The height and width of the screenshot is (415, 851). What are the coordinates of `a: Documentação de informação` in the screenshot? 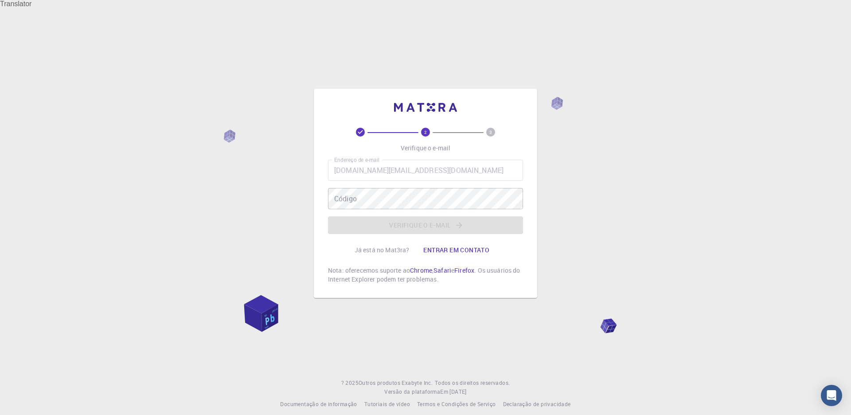 It's located at (318, 404).